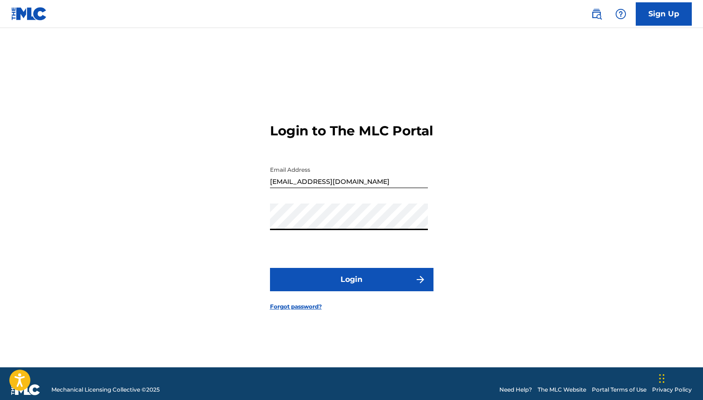  I want to click on a: Sign Up, so click(664, 14).